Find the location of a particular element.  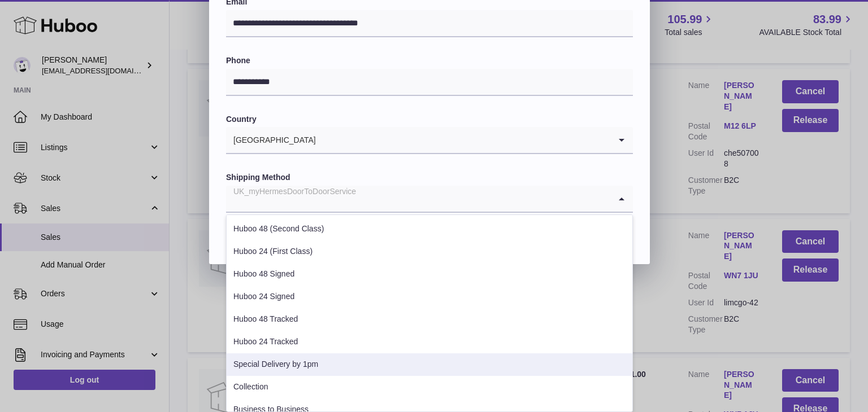

li: Collection is located at coordinates (429, 387).